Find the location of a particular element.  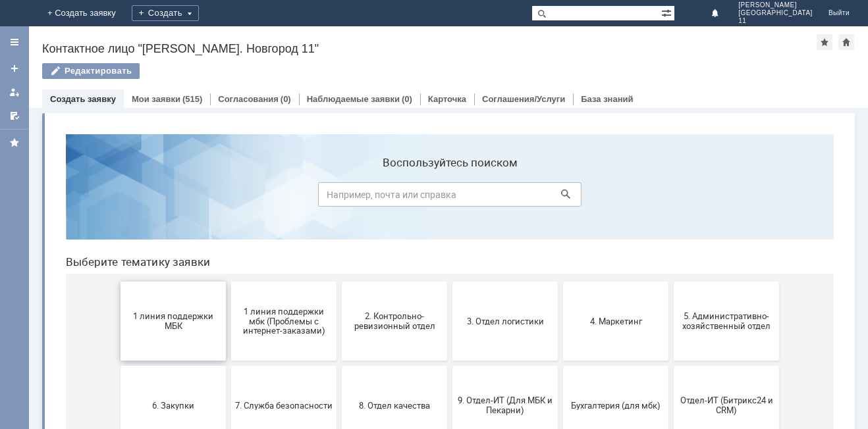

div: (515) is located at coordinates (192, 99).